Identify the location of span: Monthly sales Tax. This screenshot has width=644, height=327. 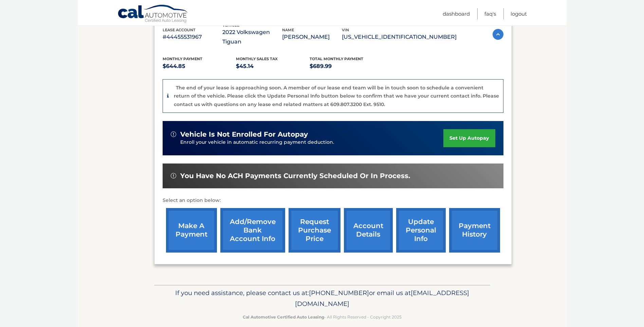
(256, 59).